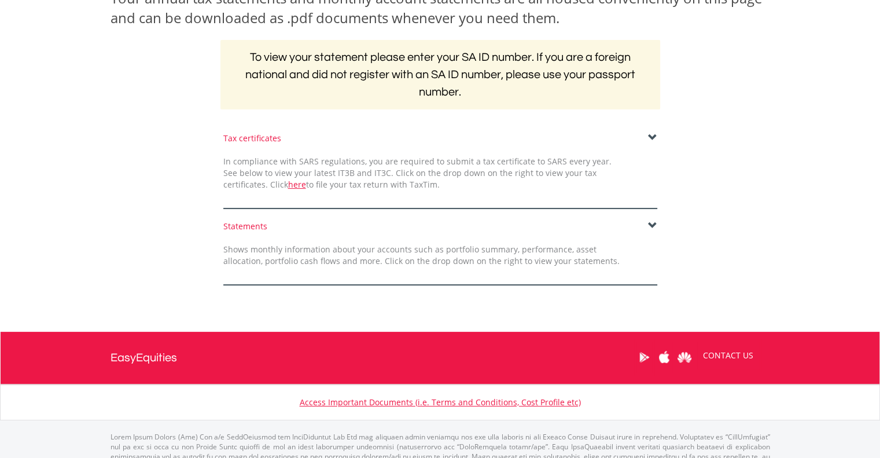  I want to click on div: Shows monthly information about your accounts such as portfolio summary, performance, asset alloc..., so click(421, 255).